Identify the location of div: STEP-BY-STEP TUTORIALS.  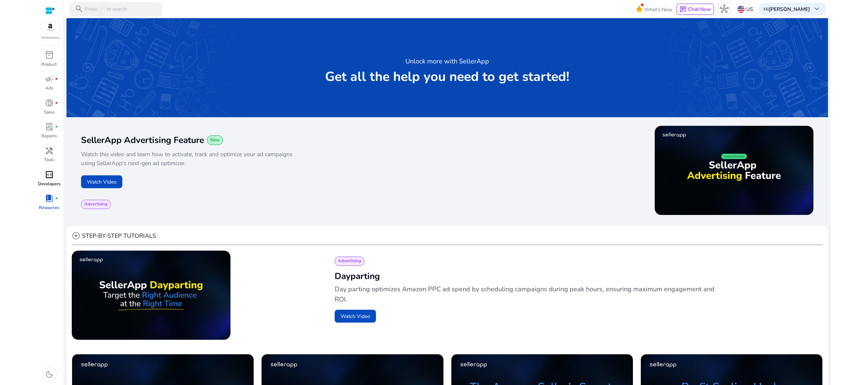
(114, 236).